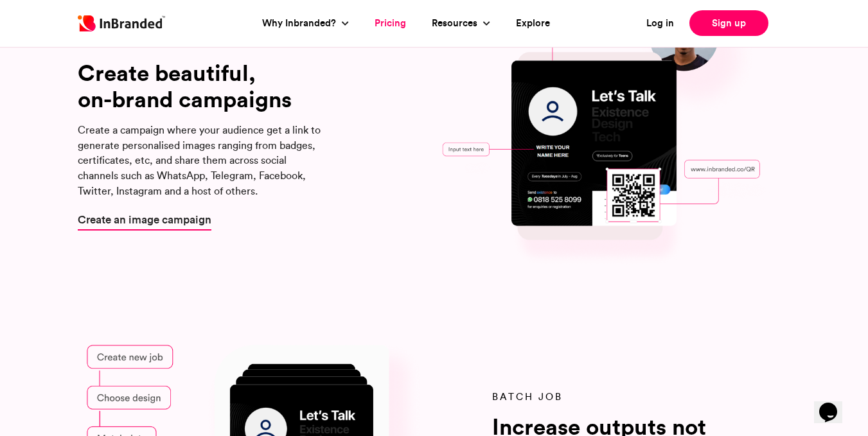  I want to click on a: Log in, so click(660, 23).